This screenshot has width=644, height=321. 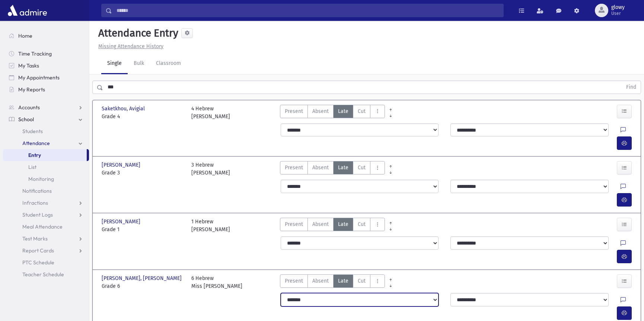 What do you see at coordinates (38, 251) in the screenshot?
I see `span: Report Cards` at bounding box center [38, 251].